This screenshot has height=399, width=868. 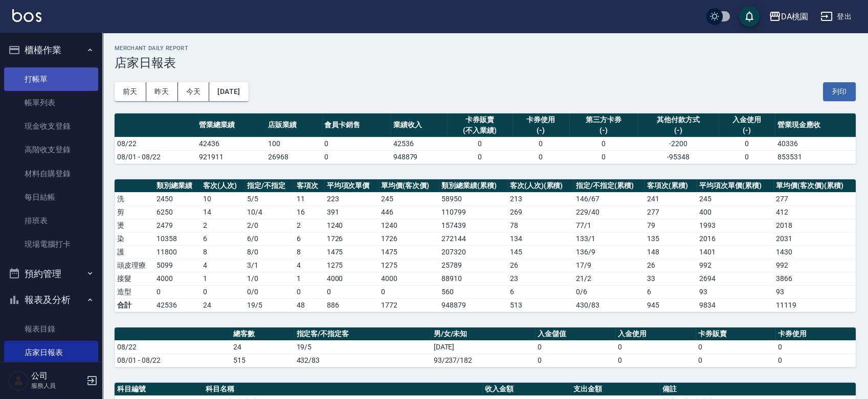 I want to click on td: 26, so click(x=670, y=265).